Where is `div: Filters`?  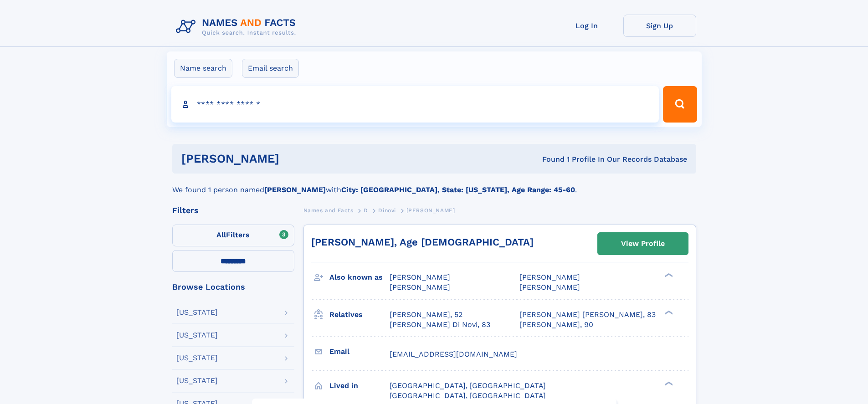
div: Filters is located at coordinates (233, 210).